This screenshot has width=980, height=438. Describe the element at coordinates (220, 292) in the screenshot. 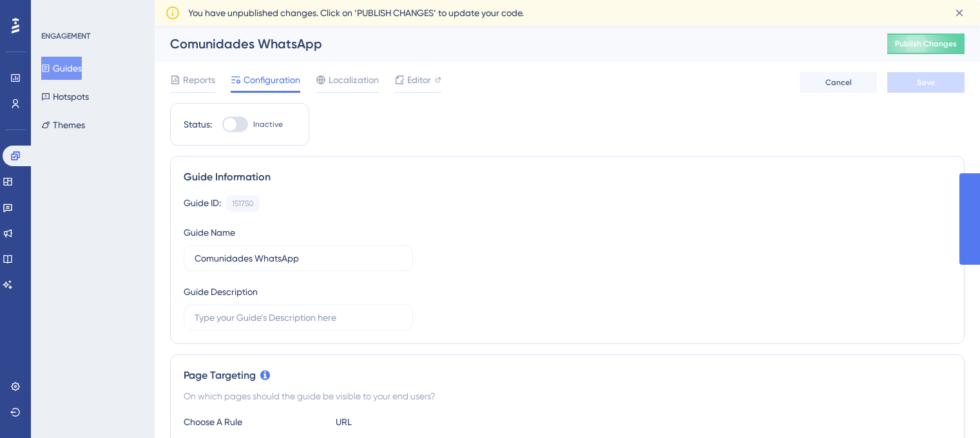

I see `div: Guide Description` at that location.